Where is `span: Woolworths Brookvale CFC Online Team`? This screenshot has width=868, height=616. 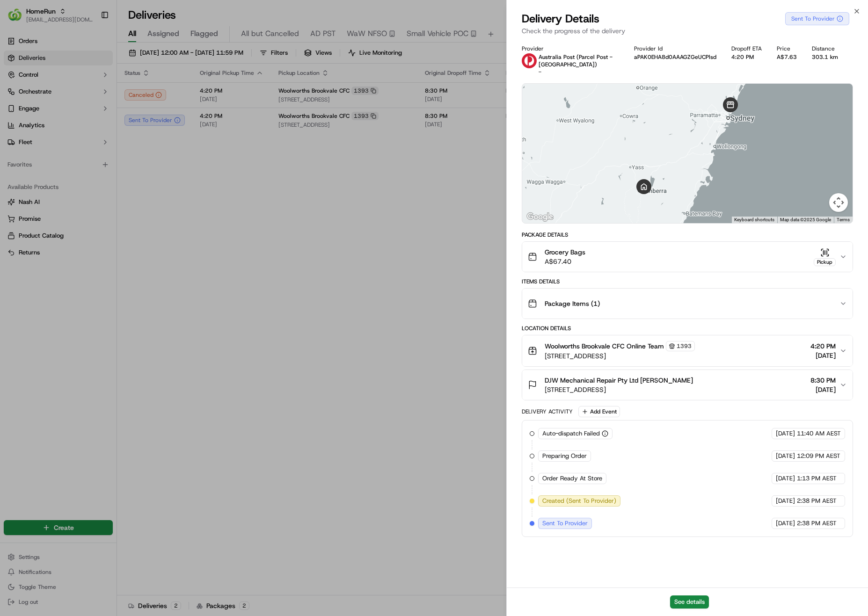 span: Woolworths Brookvale CFC Online Team is located at coordinates (604, 346).